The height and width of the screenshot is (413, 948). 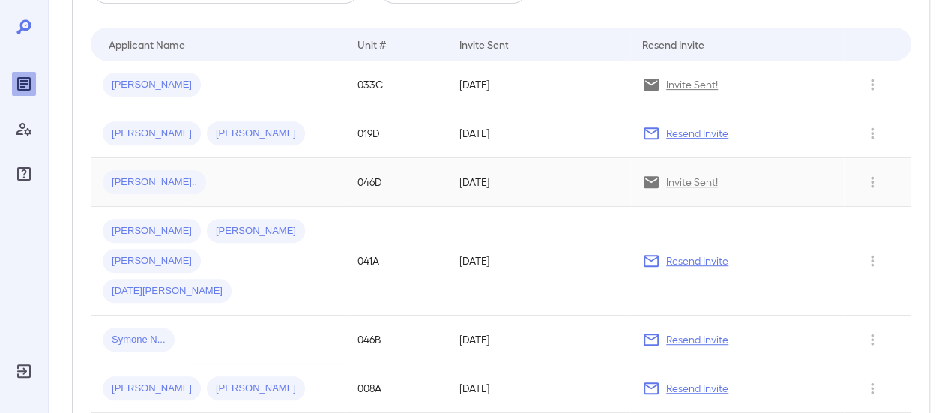 I want to click on div: Unit #, so click(x=372, y=44).